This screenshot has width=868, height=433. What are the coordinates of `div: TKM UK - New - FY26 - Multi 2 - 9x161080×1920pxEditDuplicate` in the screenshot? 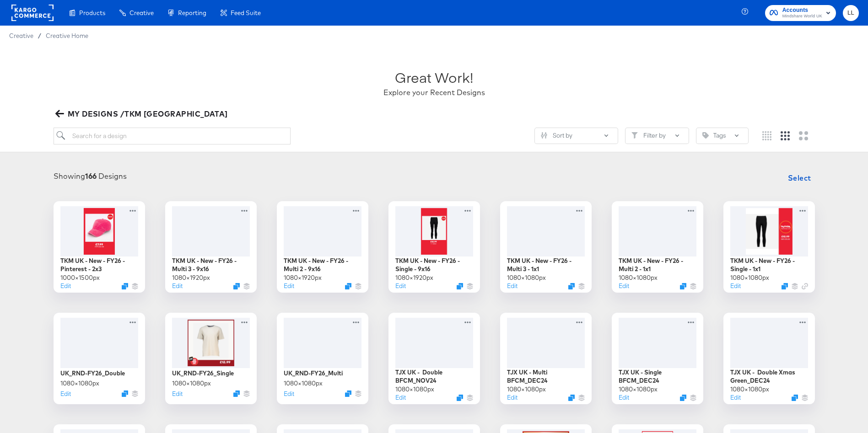 It's located at (322, 247).